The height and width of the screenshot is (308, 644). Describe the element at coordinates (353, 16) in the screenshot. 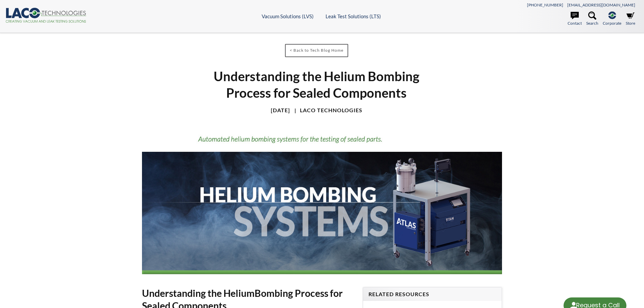

I see `a: Leak Test Solutions (LTS)` at that location.